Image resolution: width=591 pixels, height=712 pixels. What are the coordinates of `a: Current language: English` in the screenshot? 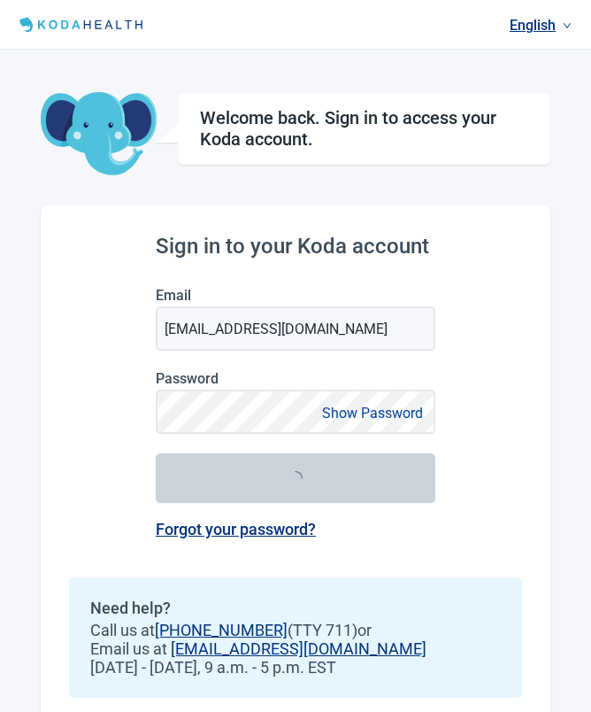 It's located at (541, 25).